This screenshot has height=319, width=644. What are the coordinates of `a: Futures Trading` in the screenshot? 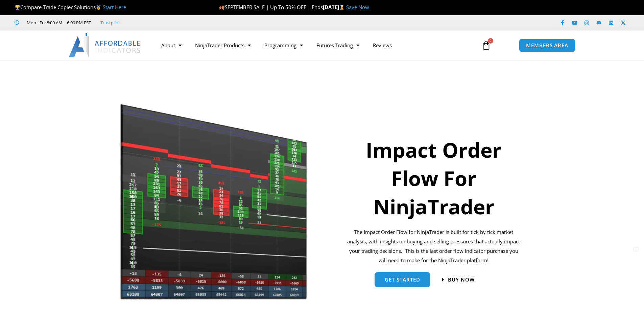 It's located at (338, 45).